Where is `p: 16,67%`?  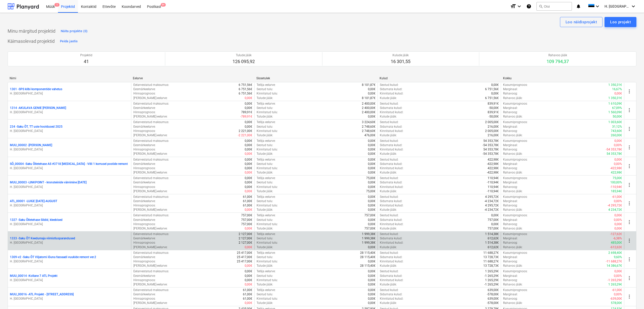 p: 16,67% is located at coordinates (617, 89).